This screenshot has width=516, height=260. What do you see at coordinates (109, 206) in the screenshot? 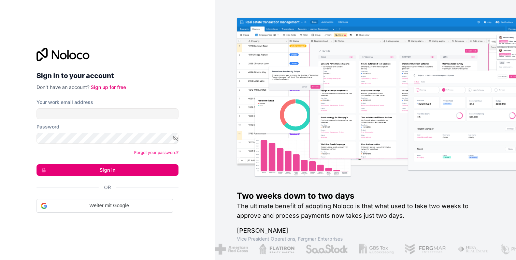
I see `span: Weiter mit Google` at bounding box center [109, 206].